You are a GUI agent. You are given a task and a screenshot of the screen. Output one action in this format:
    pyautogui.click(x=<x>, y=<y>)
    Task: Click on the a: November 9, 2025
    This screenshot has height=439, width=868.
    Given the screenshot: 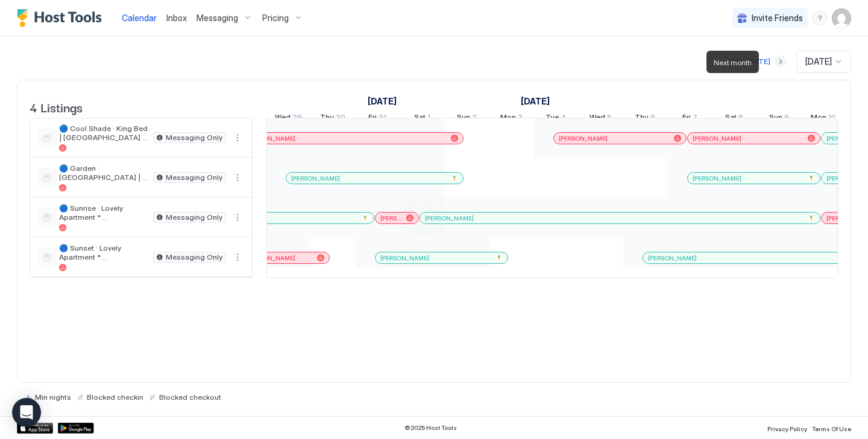 What is the action you would take?
    pyautogui.click(x=779, y=118)
    